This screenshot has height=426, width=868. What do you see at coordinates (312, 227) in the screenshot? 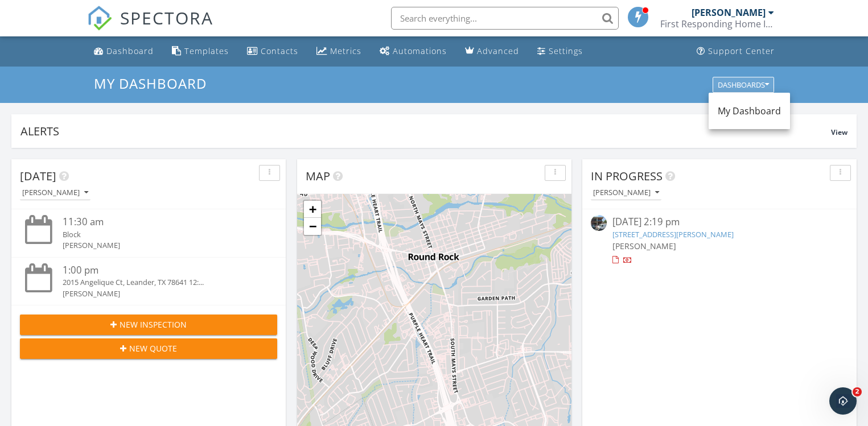
I see `a: Zoom out` at bounding box center [312, 227].